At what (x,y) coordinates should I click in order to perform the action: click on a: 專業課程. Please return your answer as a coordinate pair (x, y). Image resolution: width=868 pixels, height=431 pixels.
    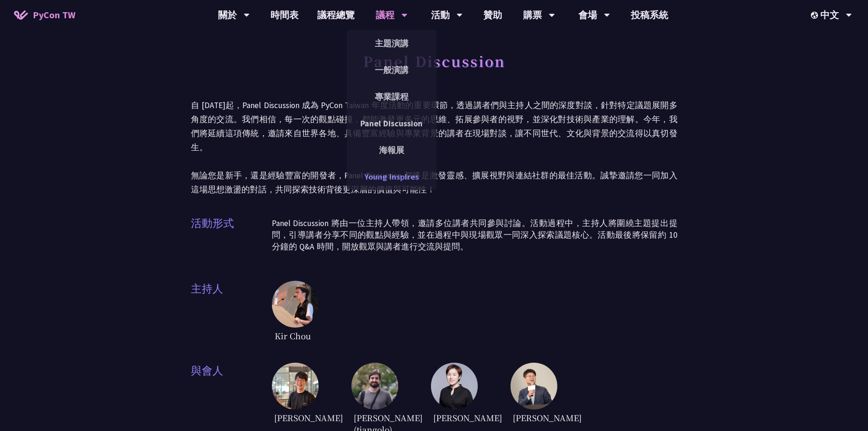
    Looking at the image, I should click on (391, 97).